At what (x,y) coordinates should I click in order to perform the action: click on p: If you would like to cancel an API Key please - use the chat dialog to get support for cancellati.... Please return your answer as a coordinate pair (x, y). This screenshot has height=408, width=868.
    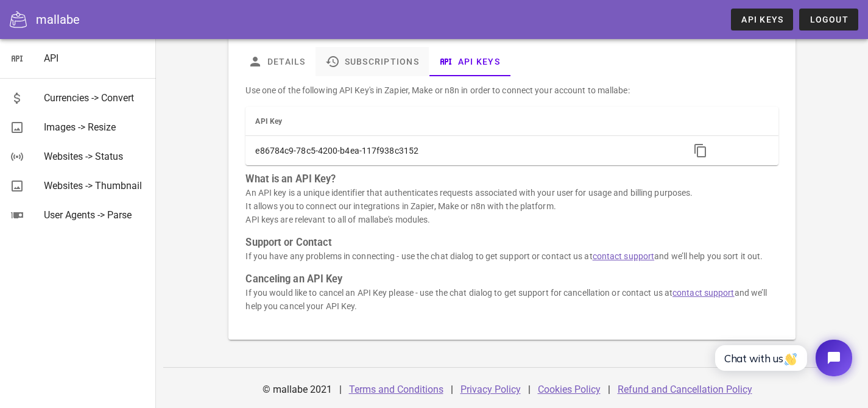
    Looking at the image, I should click on (512, 299).